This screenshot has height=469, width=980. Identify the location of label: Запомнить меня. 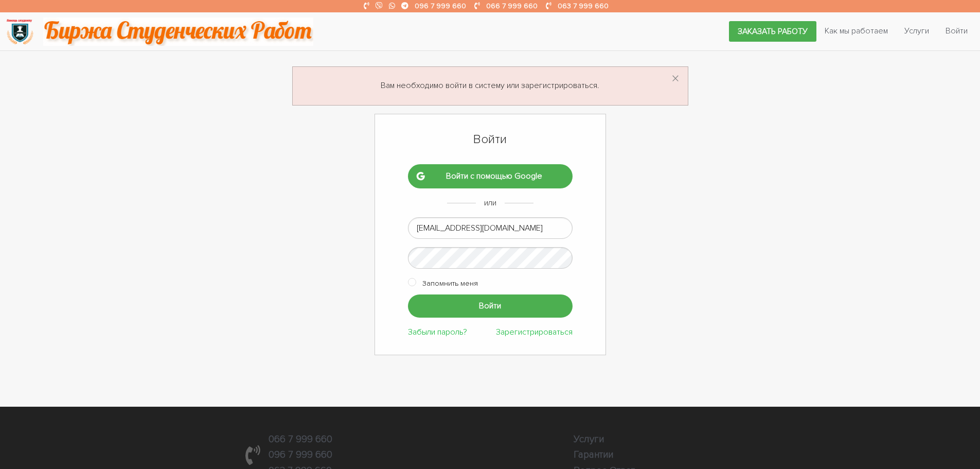
(450, 283).